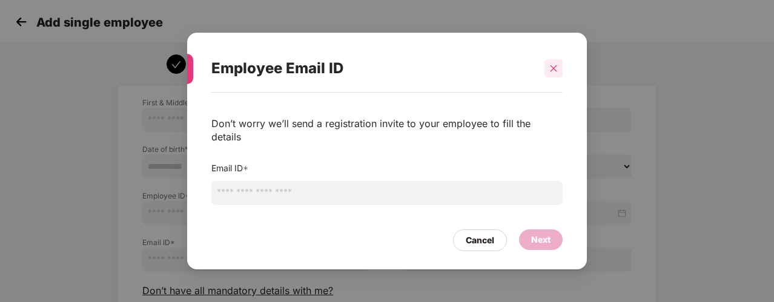 This screenshot has width=774, height=302. Describe the element at coordinates (230, 168) in the screenshot. I see `label: Email ID` at that location.